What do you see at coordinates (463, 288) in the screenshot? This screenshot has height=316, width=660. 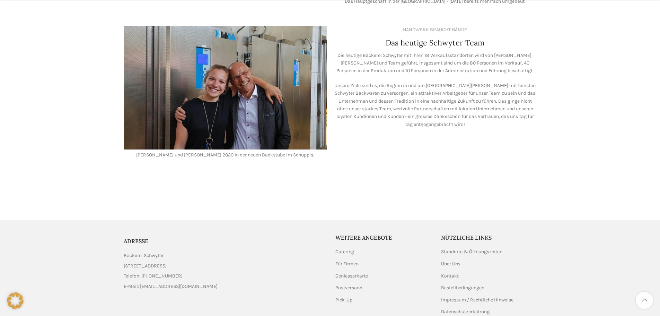 I see `a: Bestellbedingungen` at bounding box center [463, 288].